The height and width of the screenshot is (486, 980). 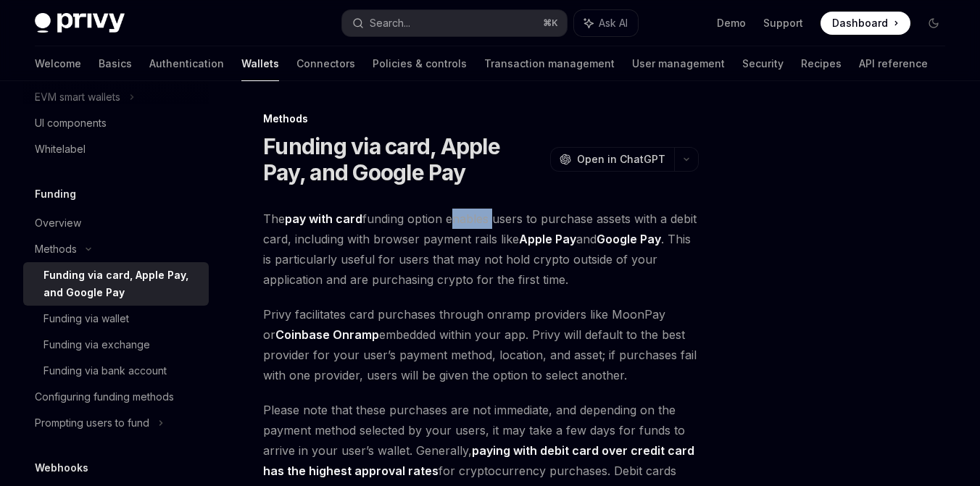 What do you see at coordinates (60, 150) in the screenshot?
I see `div: Whitelabel` at bounding box center [60, 150].